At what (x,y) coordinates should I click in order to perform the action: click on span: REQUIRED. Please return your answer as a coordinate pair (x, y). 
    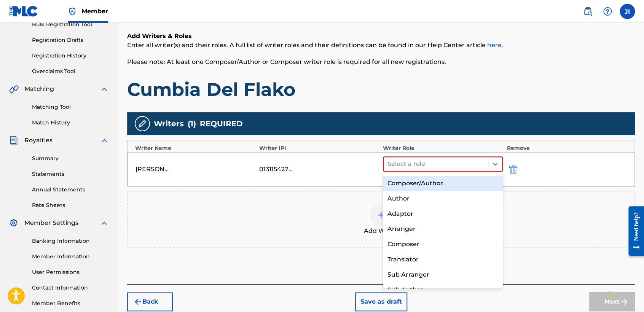
    Looking at the image, I should click on (221, 123).